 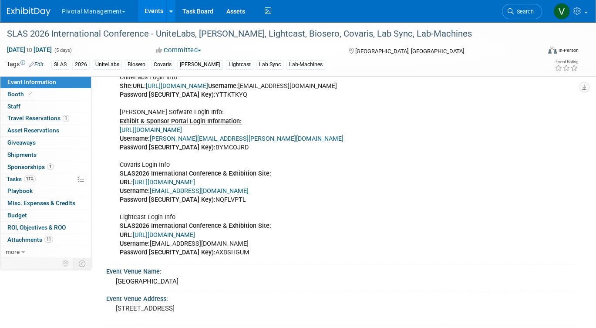 I want to click on a: Sponsorships1, so click(x=46, y=167).